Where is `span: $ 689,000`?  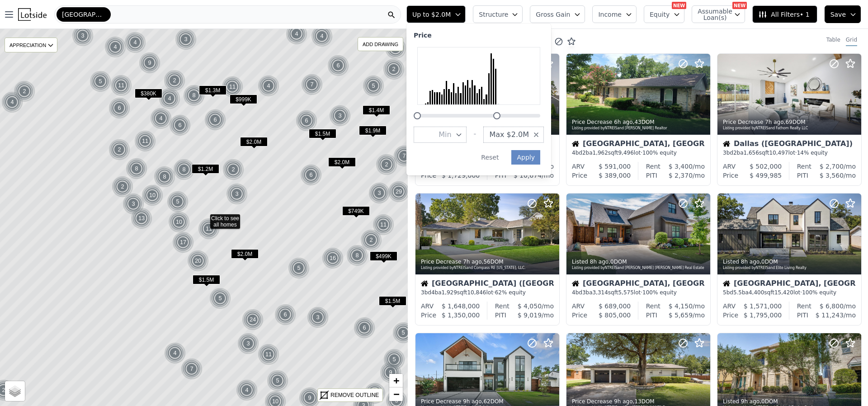
span: $ 689,000 is located at coordinates (614, 306).